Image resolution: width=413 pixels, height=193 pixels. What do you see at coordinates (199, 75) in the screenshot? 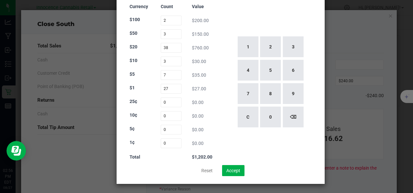
I see `span: $35.00` at bounding box center [199, 75].